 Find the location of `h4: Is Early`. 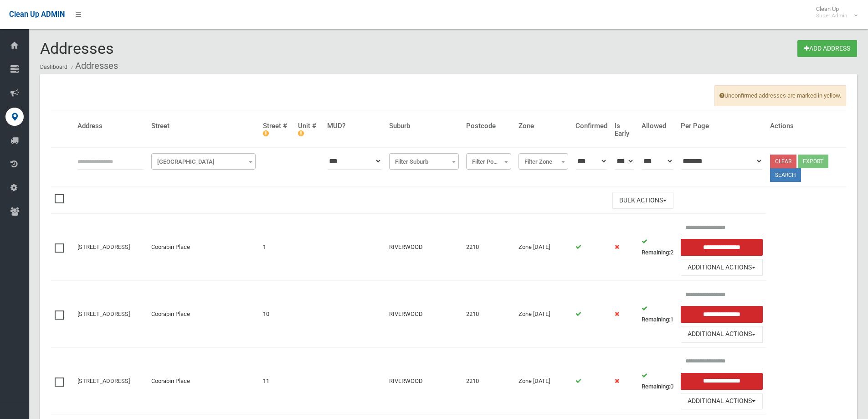

h4: Is Early is located at coordinates (624, 129).